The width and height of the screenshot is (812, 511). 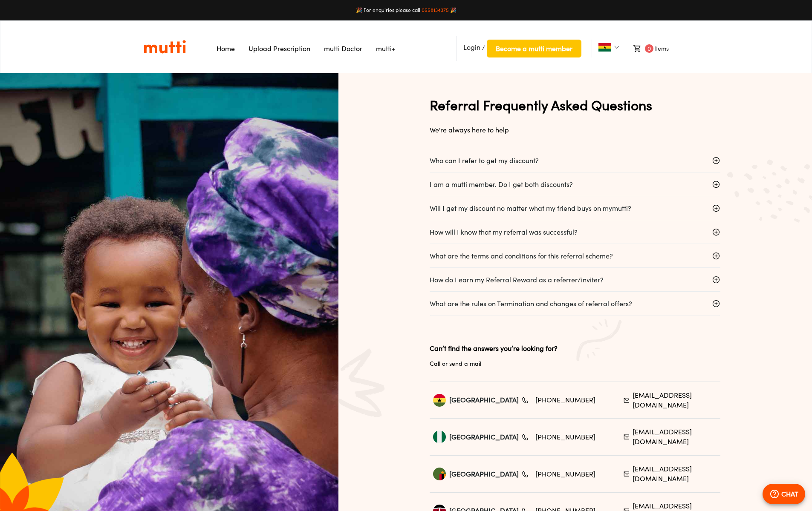 What do you see at coordinates (385, 49) in the screenshot?
I see `a: Navigates to mutti+ page` at bounding box center [385, 49].